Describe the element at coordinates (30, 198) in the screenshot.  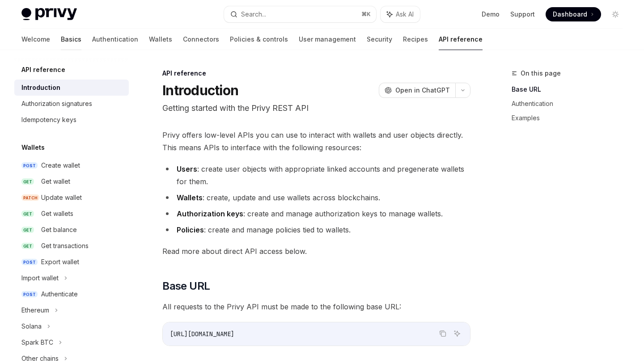
I see `span: PATCH` at that location.